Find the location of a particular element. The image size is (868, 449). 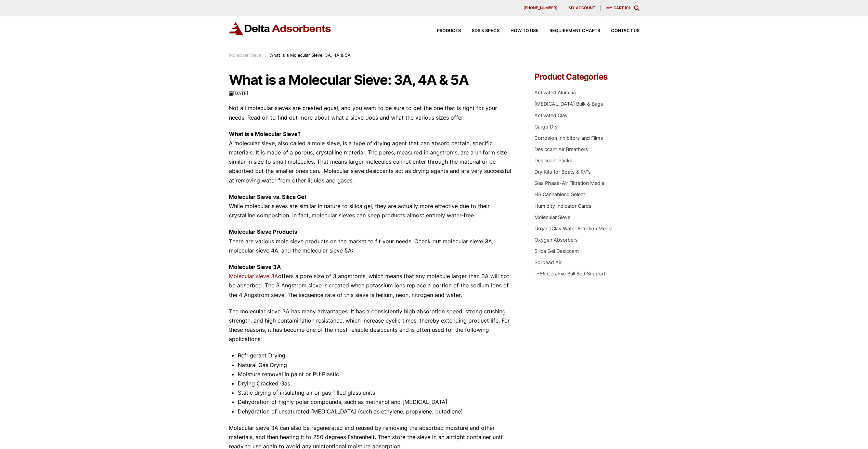

a: OrganoClay Water Filtration Media is located at coordinates (573, 229).